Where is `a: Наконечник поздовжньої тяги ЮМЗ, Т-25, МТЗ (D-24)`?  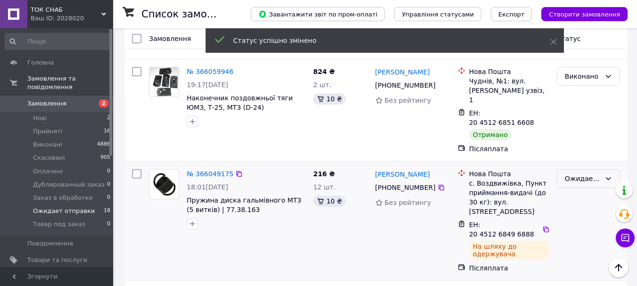 a: Наконечник поздовжньої тяги ЮМЗ, Т-25, МТЗ (D-24) is located at coordinates (239, 103).